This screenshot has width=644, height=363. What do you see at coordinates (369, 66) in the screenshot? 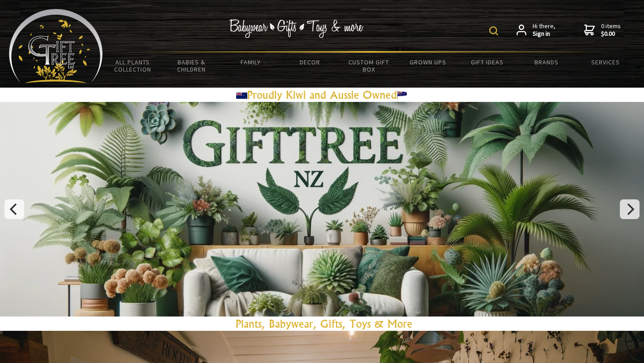
I see `a: Custom Gift Box` at bounding box center [369, 66].